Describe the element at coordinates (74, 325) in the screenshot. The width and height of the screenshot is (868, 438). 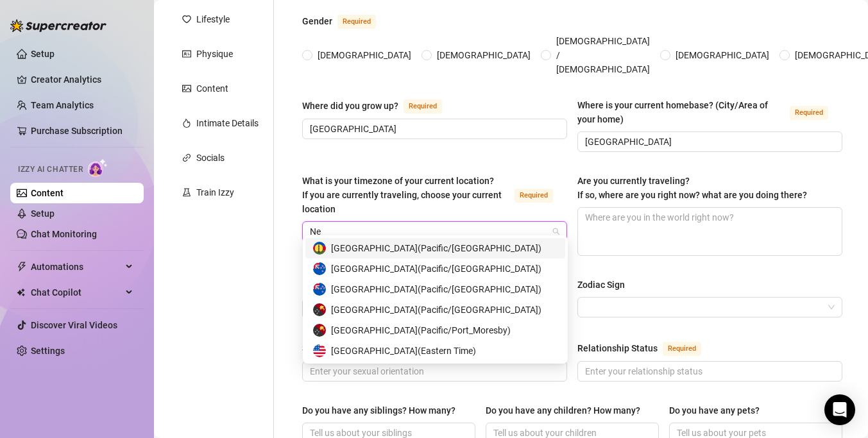
I see `a: Discover Viral Videos` at that location.